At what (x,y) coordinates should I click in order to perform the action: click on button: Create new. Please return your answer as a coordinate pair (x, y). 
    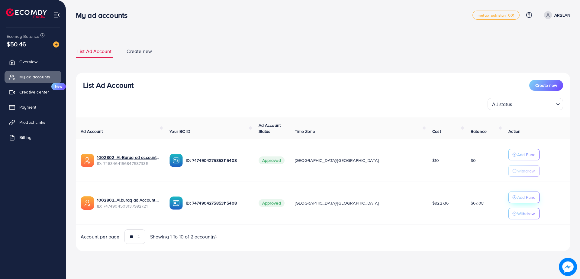
    Looking at the image, I should click on (547, 85).